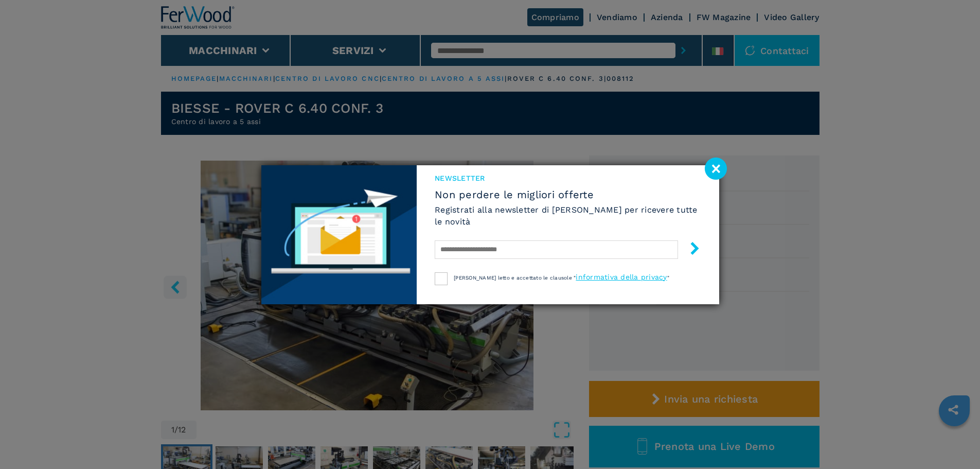  Describe the element at coordinates (339, 235) in the screenshot. I see `img: Newsletter image` at that location.